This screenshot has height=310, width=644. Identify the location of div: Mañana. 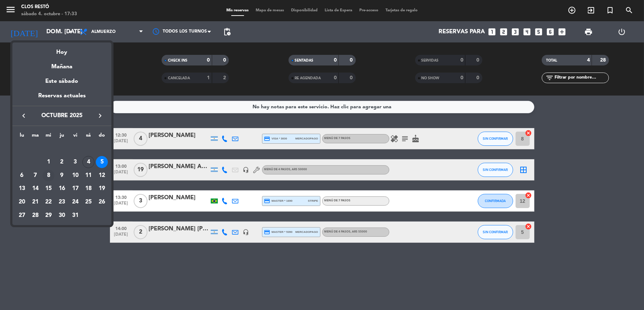
(62, 64).